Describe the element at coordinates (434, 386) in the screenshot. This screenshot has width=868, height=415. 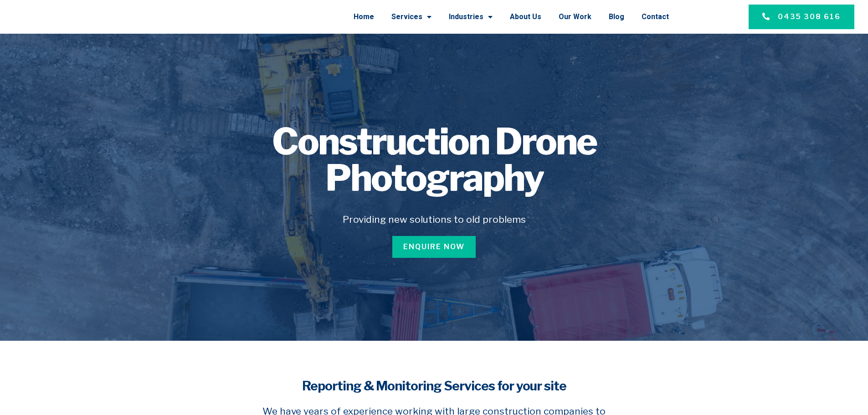
I see `h4: Reporting & Monitoring Services for your site` at that location.